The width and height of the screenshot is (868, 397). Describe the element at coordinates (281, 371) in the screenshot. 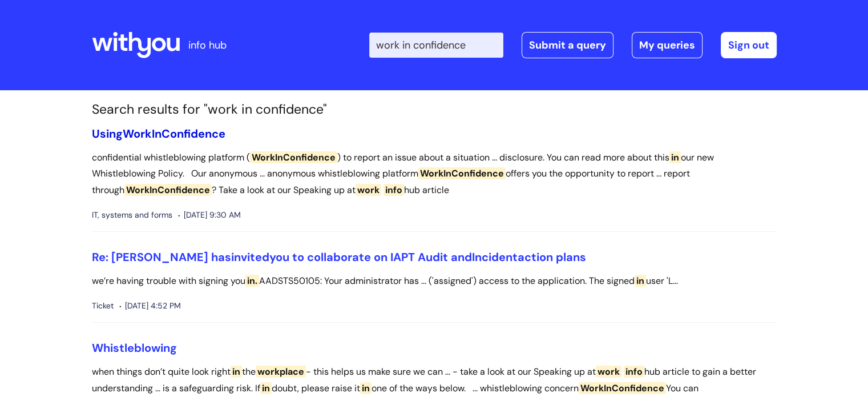

I see `span: workplace` at that location.